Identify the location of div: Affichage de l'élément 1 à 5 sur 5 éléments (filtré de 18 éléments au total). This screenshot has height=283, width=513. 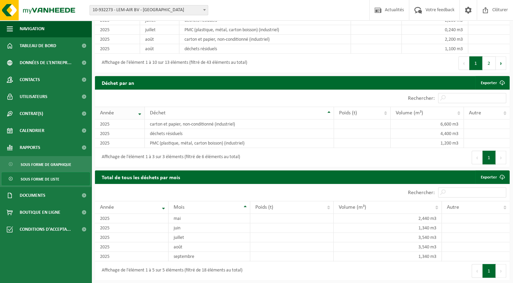
(170, 271).